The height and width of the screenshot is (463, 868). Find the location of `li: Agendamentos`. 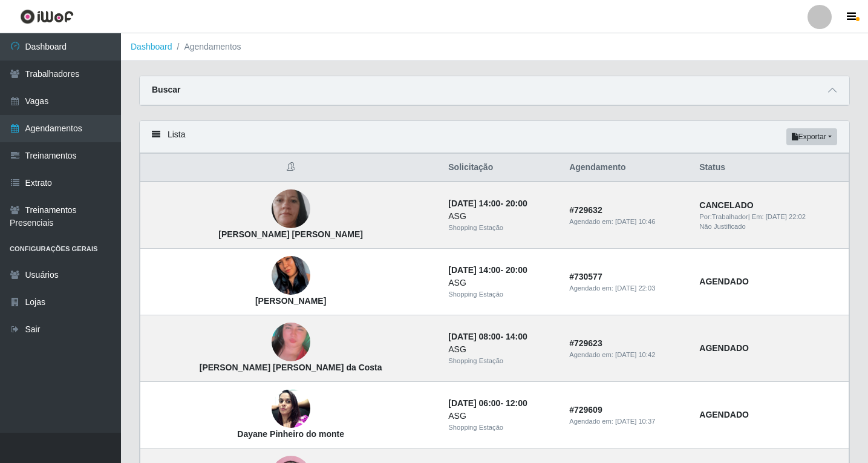

li: Agendamentos is located at coordinates (207, 46).